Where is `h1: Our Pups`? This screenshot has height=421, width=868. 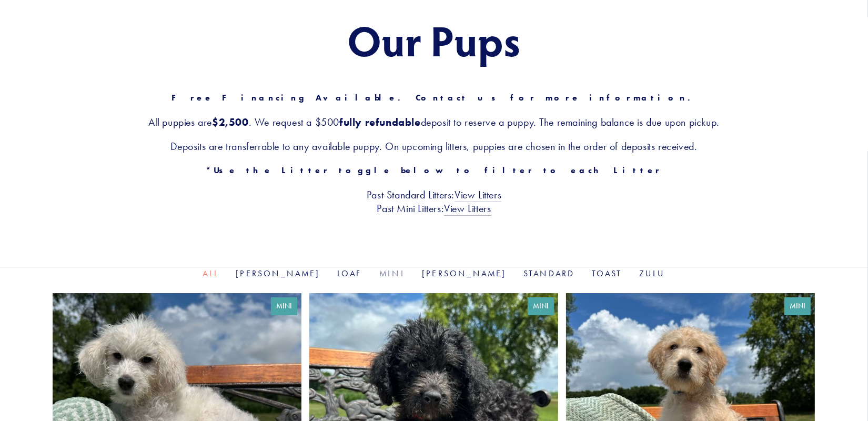 h1: Our Pups is located at coordinates (434, 40).